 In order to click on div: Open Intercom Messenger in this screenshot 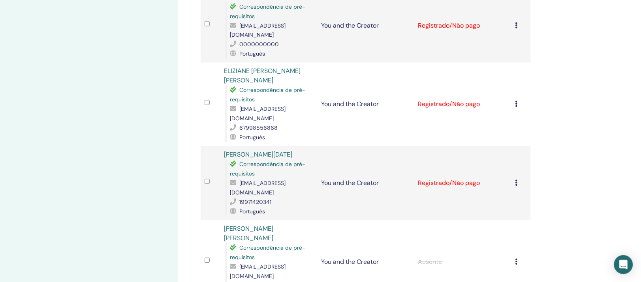, I will do `click(624, 265)`.